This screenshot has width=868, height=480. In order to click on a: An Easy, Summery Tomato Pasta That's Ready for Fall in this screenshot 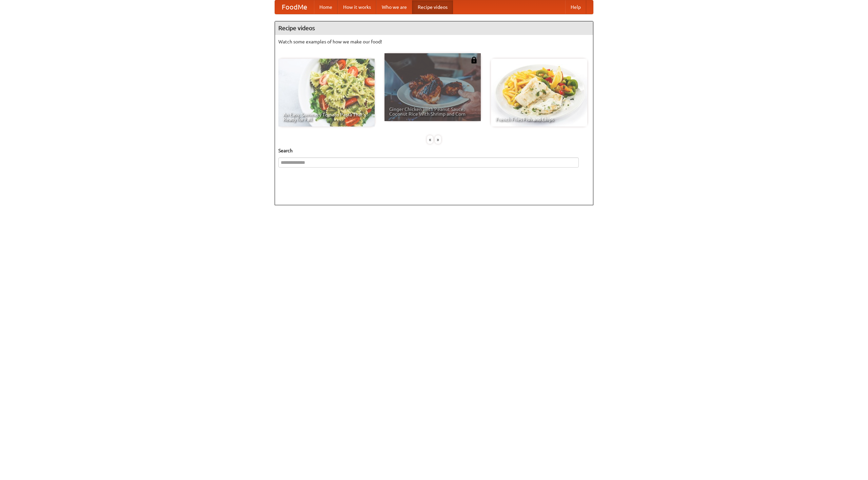, I will do `click(327, 92)`.